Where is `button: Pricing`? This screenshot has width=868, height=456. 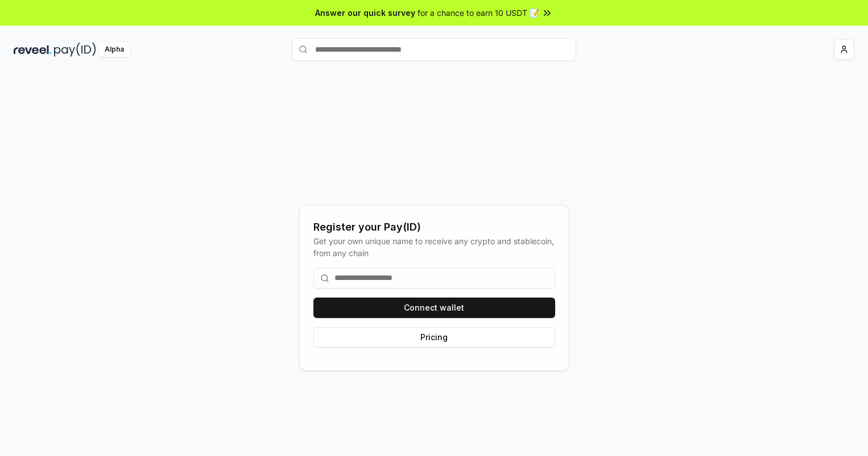 button: Pricing is located at coordinates (434, 337).